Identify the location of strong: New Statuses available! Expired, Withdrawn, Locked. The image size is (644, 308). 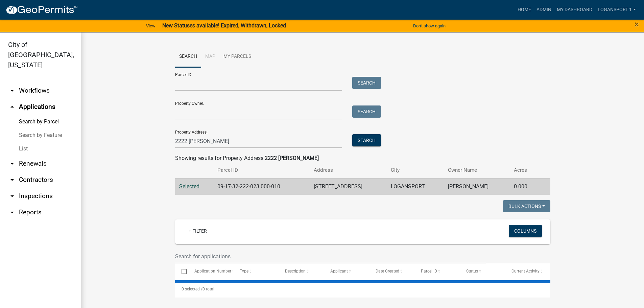
(224, 25).